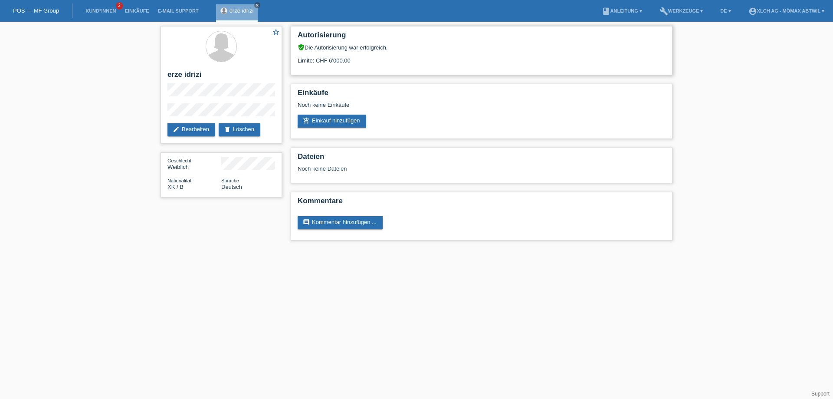  What do you see at coordinates (276, 32) in the screenshot?
I see `i: star_border` at bounding box center [276, 32].